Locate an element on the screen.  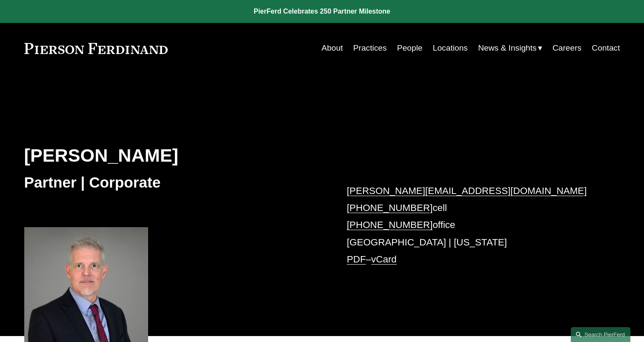
a: Contact is located at coordinates (606, 48).